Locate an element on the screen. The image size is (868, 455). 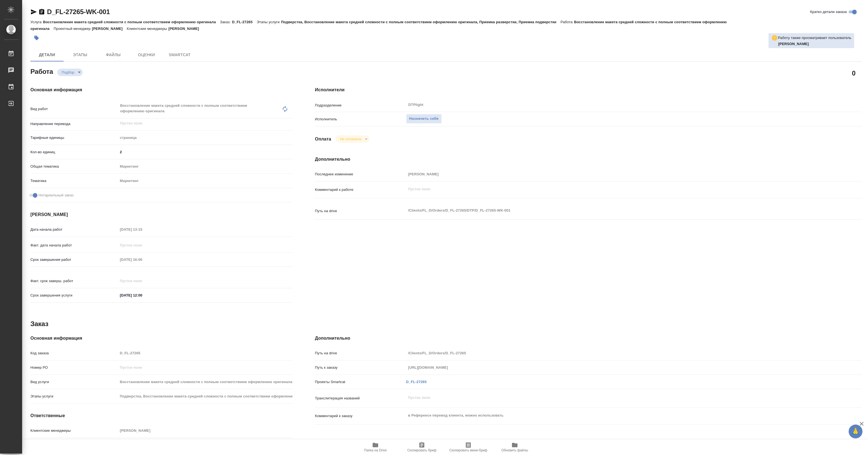
span: Нотариальный заказ is located at coordinates (56, 195).